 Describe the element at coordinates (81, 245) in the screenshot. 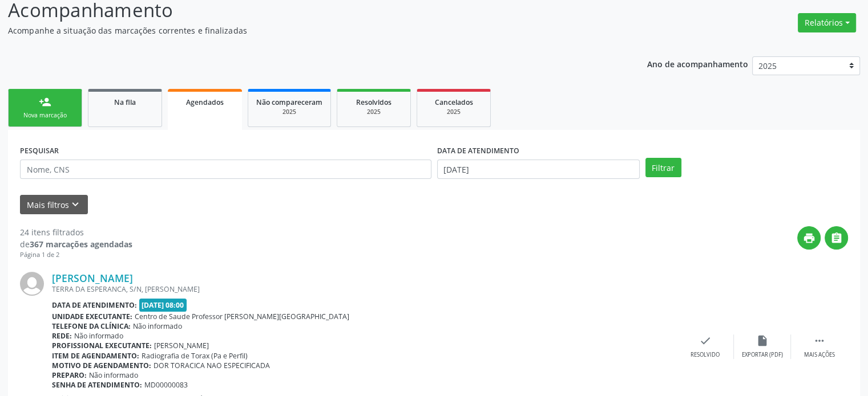

I see `strong: 367 marcações agendadas` at that location.